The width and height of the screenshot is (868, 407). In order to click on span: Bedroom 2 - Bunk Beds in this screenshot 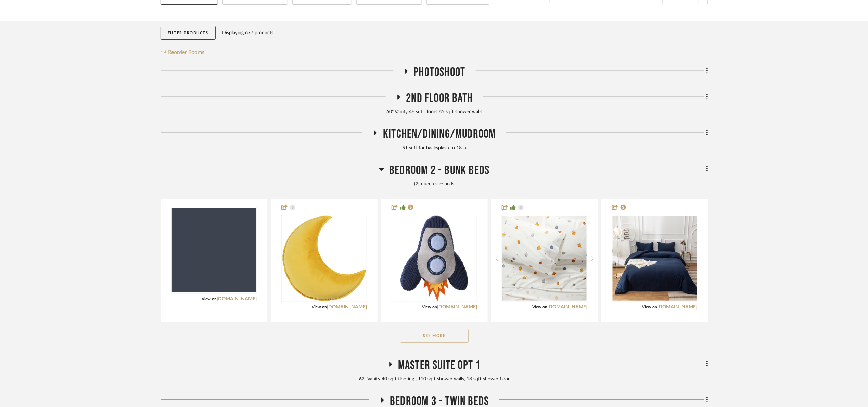, I will do `click(439, 170)`.